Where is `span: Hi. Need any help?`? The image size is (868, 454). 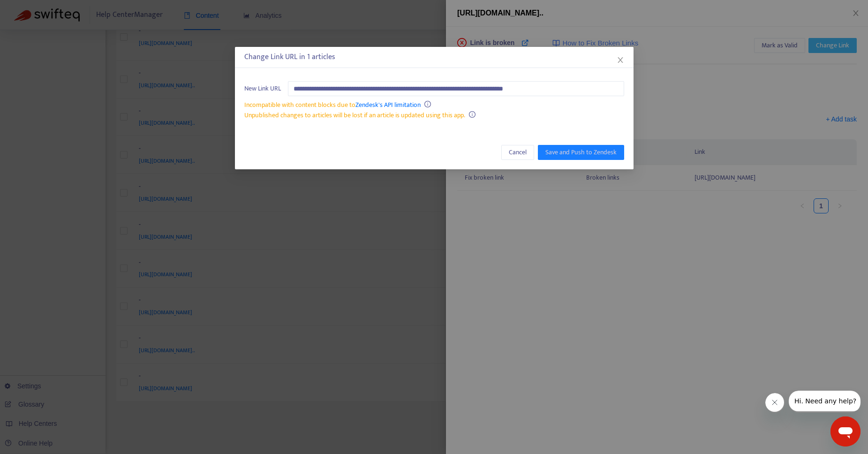
span: Hi. Need any help? is located at coordinates (37, 10).